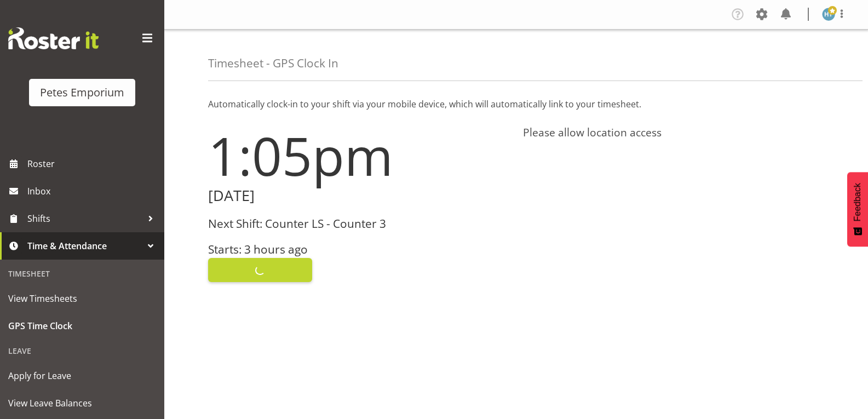 This screenshot has width=868, height=419. I want to click on span: Time & Attendance, so click(85, 246).